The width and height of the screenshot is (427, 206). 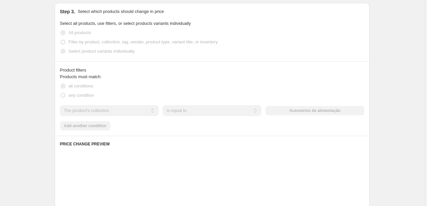 What do you see at coordinates (101, 51) in the screenshot?
I see `span: Select product variants individually` at bounding box center [101, 51].